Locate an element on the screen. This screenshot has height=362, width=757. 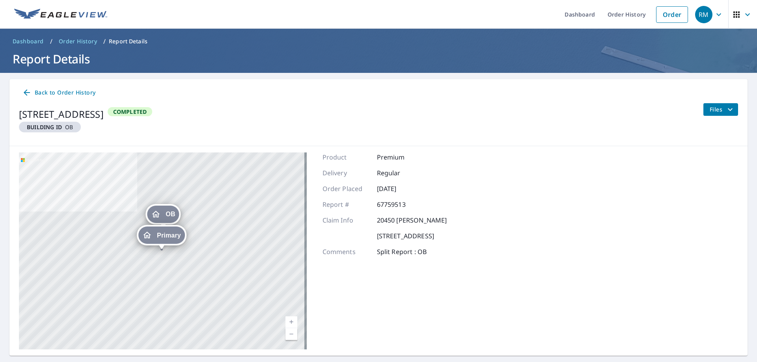
em: Building ID is located at coordinates (44, 127).